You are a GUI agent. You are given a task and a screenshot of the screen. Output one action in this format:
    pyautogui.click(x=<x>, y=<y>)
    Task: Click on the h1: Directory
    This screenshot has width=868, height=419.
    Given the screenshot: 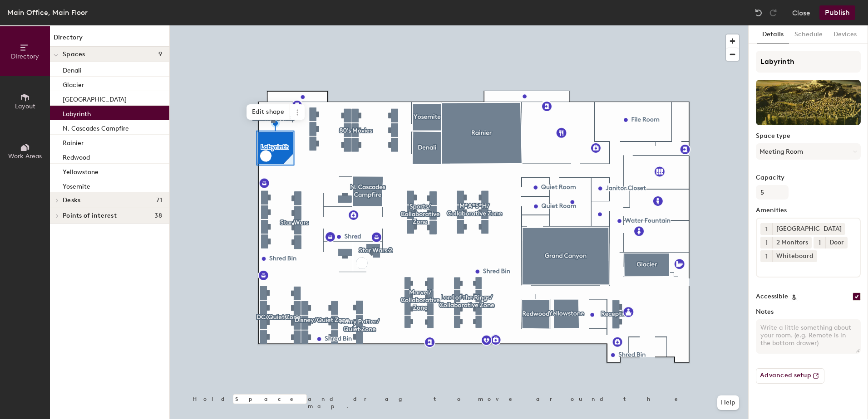 What is the action you would take?
    pyautogui.click(x=109, y=39)
    